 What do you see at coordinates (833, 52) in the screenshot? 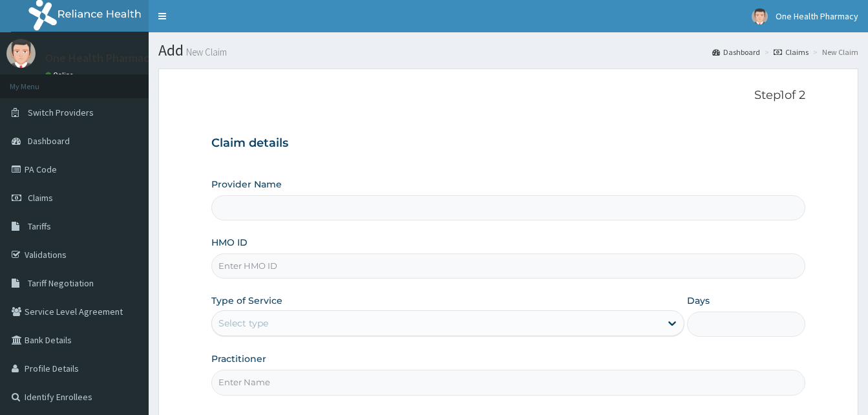
I see `li: New Claim` at bounding box center [833, 52].